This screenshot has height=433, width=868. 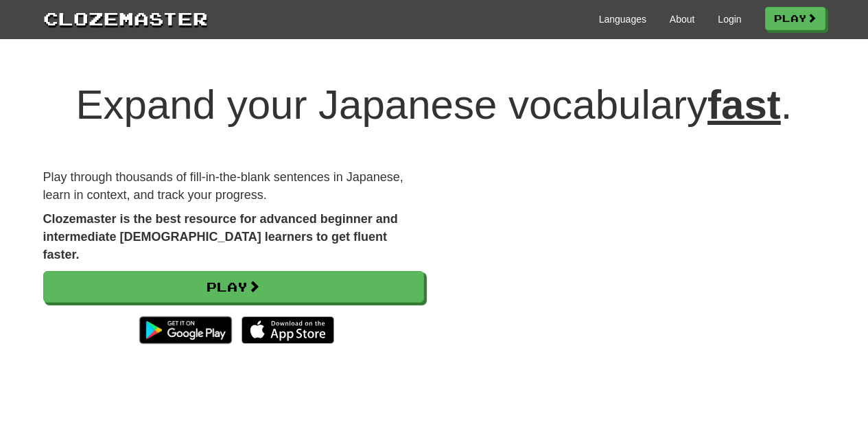 What do you see at coordinates (729, 19) in the screenshot?
I see `a: Login` at bounding box center [729, 19].